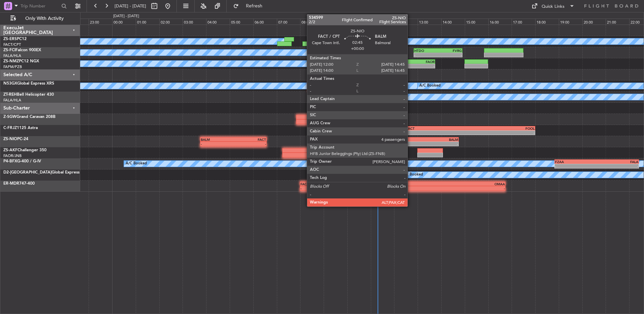 The height and width of the screenshot is (314, 644). What do you see at coordinates (25, 150) in the screenshot?
I see `a: ZS-AKFChallenger 350` at bounding box center [25, 150].